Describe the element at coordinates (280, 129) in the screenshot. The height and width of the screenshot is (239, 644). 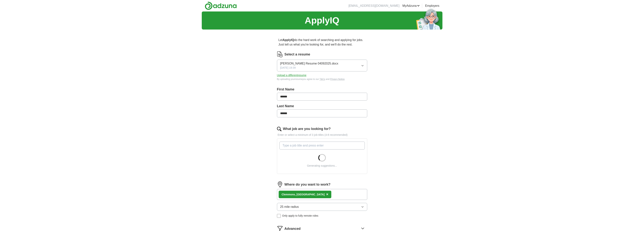
I see `img: search.png` at that location.